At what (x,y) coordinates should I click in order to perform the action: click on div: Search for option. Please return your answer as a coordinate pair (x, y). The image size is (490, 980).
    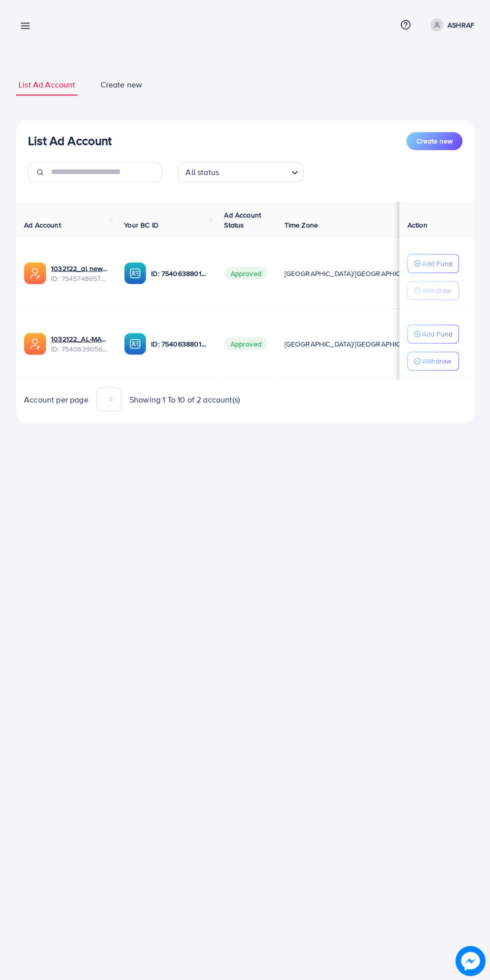
    Looking at the image, I should click on (241, 172).